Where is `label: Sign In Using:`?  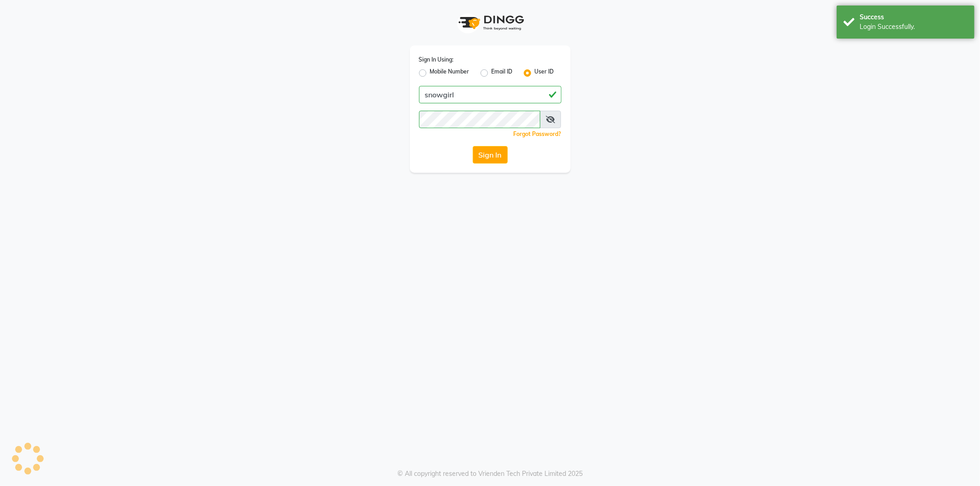 label: Sign In Using: is located at coordinates (436, 60).